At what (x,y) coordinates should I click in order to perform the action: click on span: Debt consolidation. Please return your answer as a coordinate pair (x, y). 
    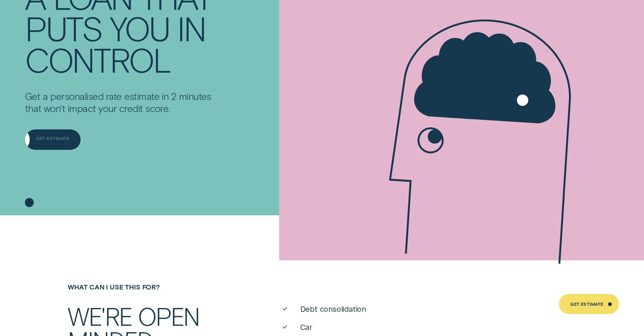
    Looking at the image, I should click on (333, 309).